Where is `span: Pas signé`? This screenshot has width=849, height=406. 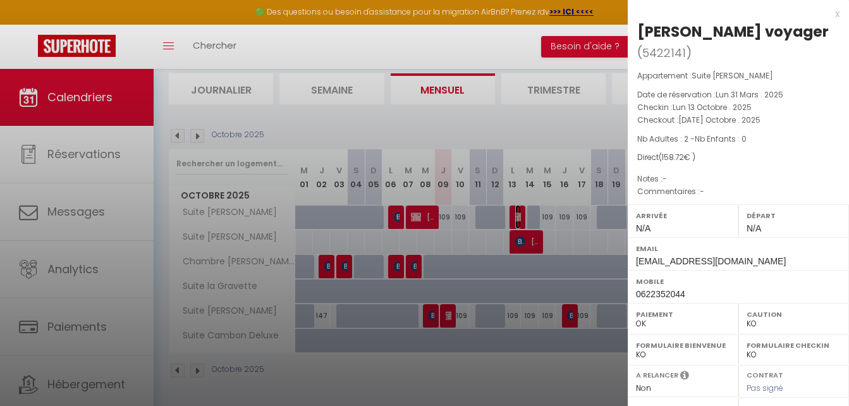
span: Pas signé is located at coordinates (765, 387).